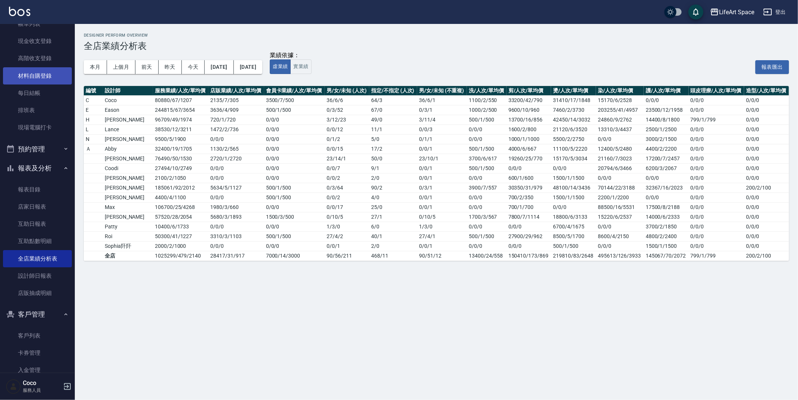  What do you see at coordinates (667, 120) in the screenshot?
I see `td: 14400/8/1800` at bounding box center [667, 120].